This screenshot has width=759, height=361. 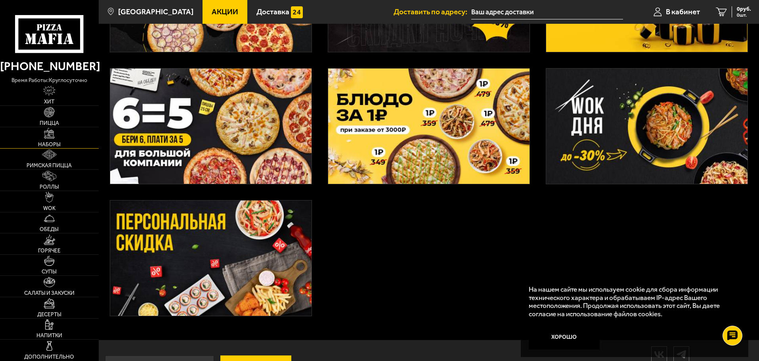 What do you see at coordinates (49, 336) in the screenshot?
I see `span: Напитки` at bounding box center [49, 336].